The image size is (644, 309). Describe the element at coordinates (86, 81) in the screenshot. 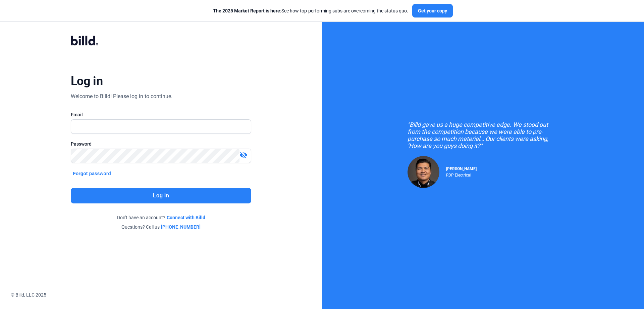

I see `div: Log in` at that location.